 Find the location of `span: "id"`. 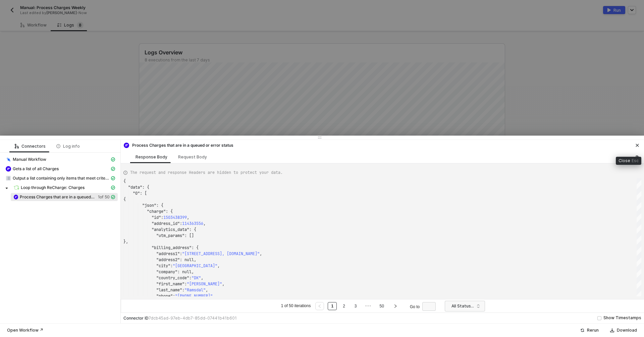

span: "id" is located at coordinates (157, 218).